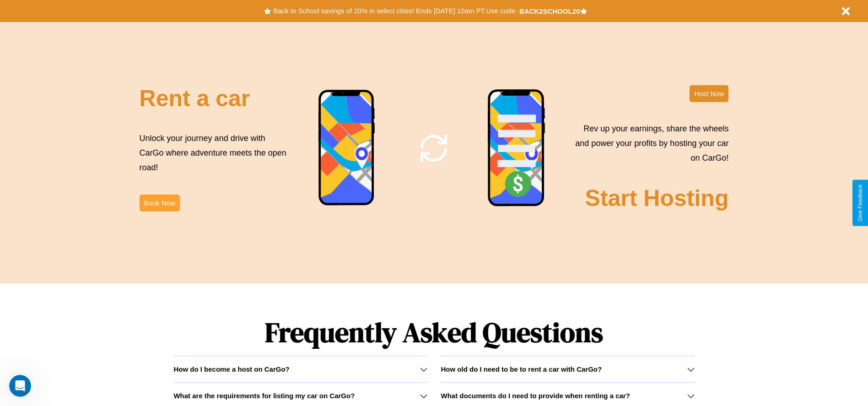 Image resolution: width=868 pixels, height=406 pixels. I want to click on button: Host Now, so click(709, 94).